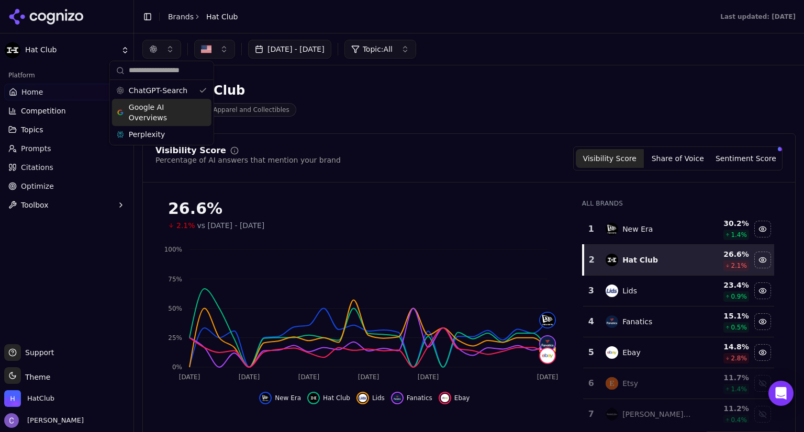  Describe the element at coordinates (32, 92) in the screenshot. I see `span: Home` at that location.